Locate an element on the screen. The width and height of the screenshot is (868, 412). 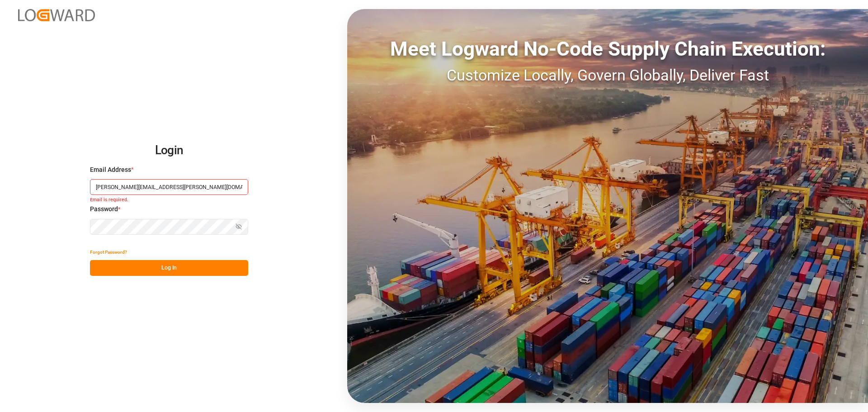
small: Email is required. is located at coordinates (169, 201).